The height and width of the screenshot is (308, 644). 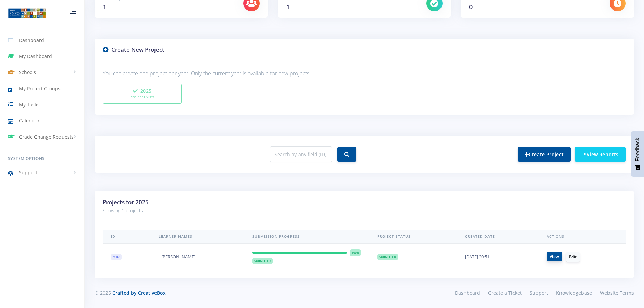 I want to click on div: © 2025, so click(x=227, y=293).